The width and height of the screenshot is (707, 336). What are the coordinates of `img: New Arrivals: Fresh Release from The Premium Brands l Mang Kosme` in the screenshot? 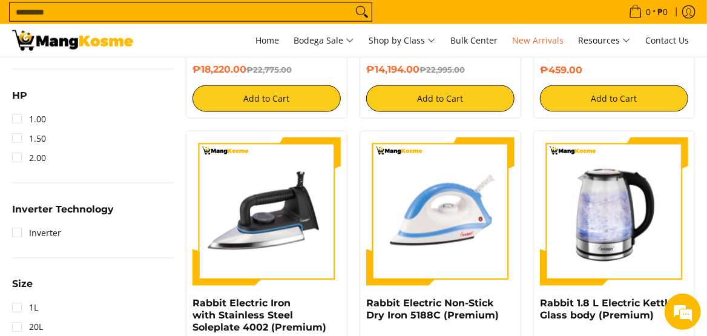 It's located at (73, 41).